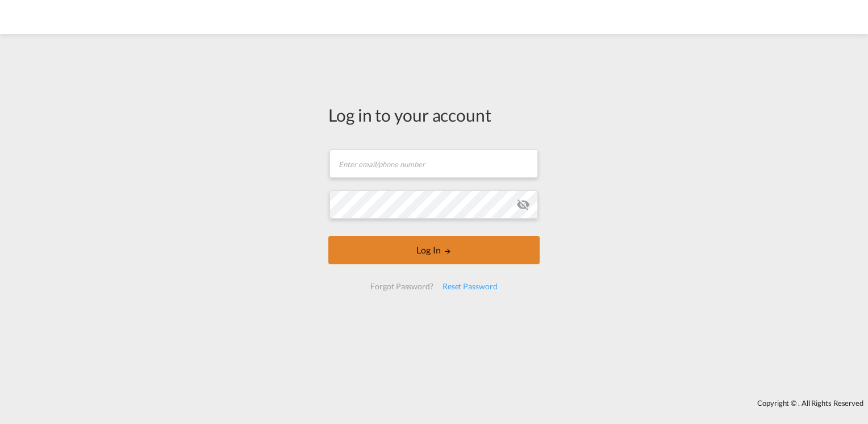 The image size is (868, 424). What do you see at coordinates (470, 287) in the screenshot?
I see `div: Reset Password` at bounding box center [470, 287].